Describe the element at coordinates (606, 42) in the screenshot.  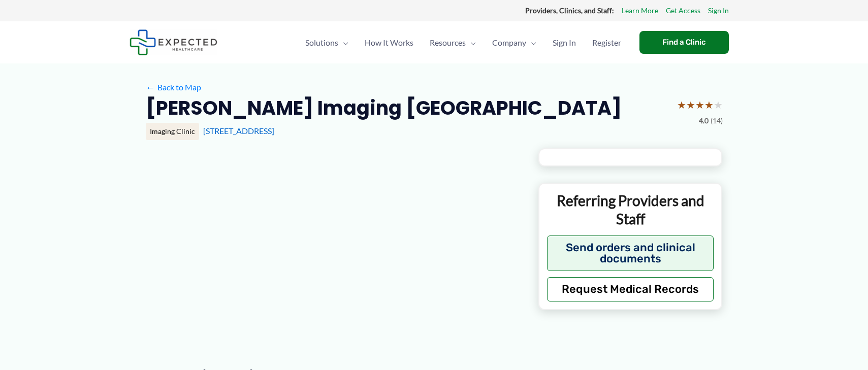
I see `a: Register` at that location.